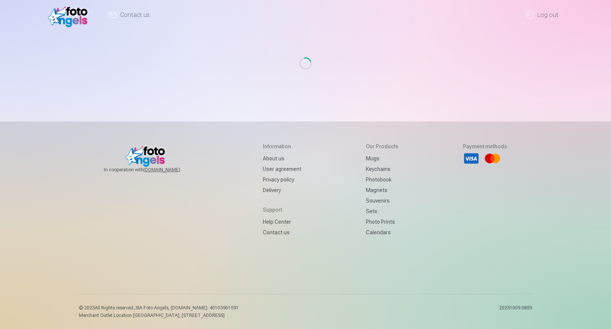 The height and width of the screenshot is (329, 611). I want to click on h5: Support, so click(282, 210).